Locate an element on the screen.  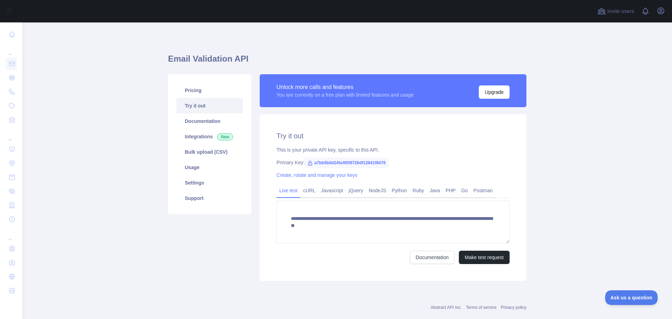
span: a7bb5b0d24fe4f0f9726df12841f8476 is located at coordinates (346, 163).